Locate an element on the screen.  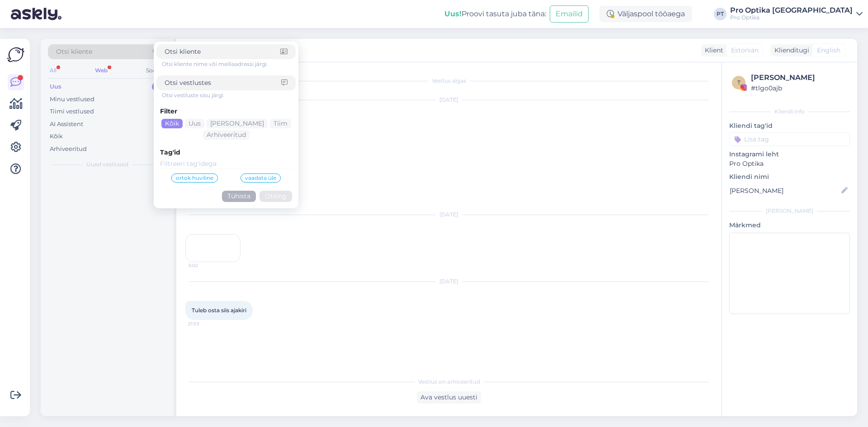
div: Klient is located at coordinates (712, 50).